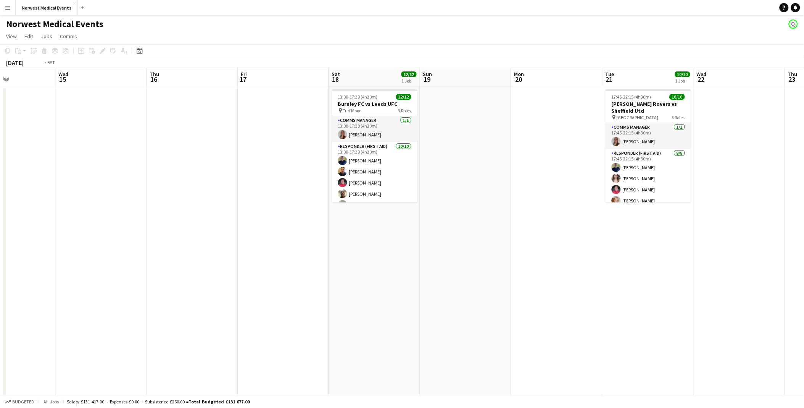 Image resolution: width=804 pixels, height=408 pixels. I want to click on button: Norwest Medical Events, so click(47, 8).